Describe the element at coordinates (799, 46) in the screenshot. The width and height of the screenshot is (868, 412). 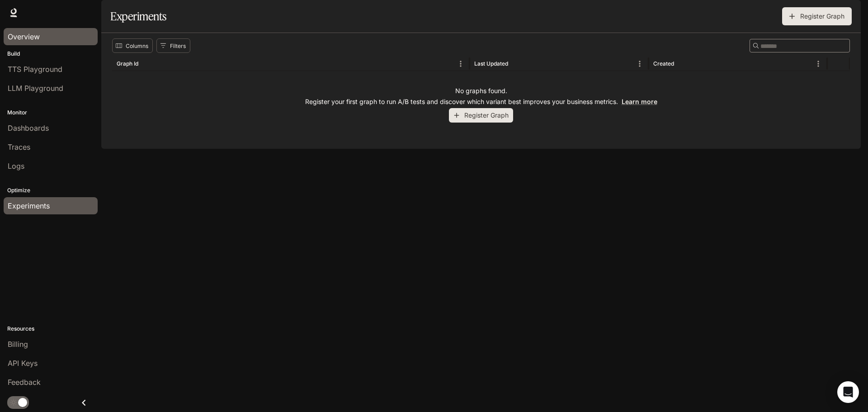
I see `div: Search` at that location.